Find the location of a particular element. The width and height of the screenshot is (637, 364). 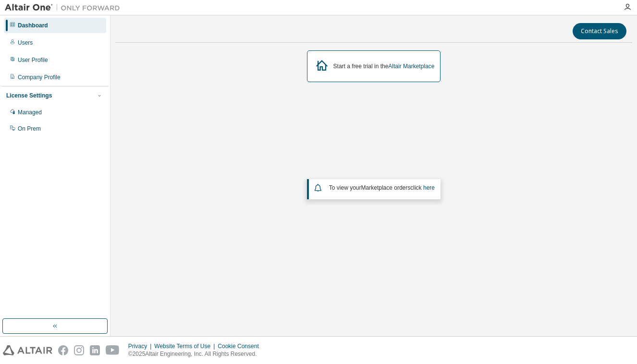

em: Marketplace orders is located at coordinates (386, 188).